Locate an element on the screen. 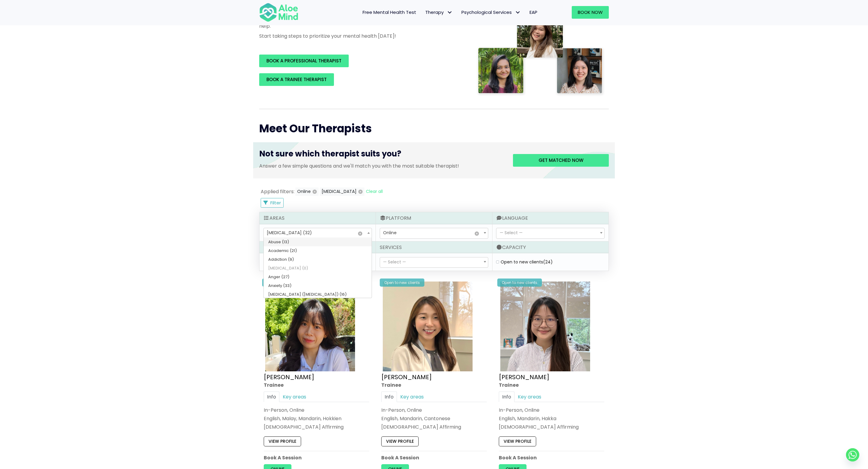  a: Psychological ServicesPsychological Services: submenu is located at coordinates (491, 12).